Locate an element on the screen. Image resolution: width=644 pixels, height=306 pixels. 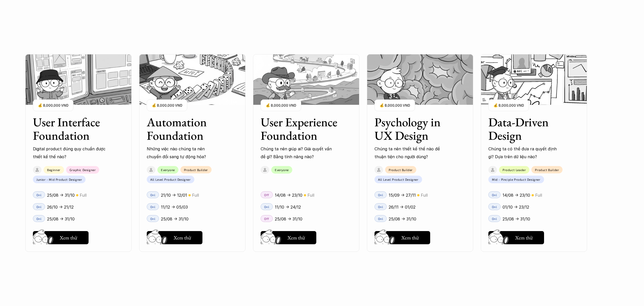
h3: Automation Foundation is located at coordinates (186, 129).